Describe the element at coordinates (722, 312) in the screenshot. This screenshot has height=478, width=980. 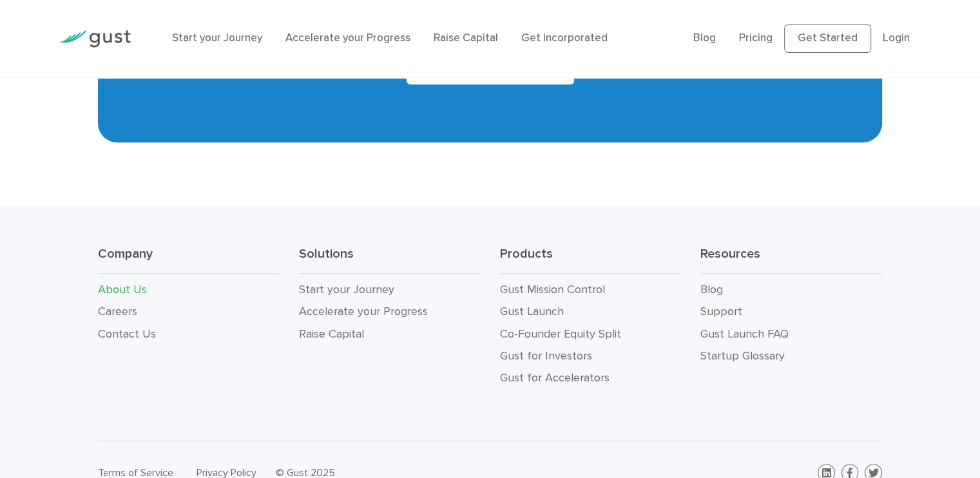
I see `a: Support` at that location.